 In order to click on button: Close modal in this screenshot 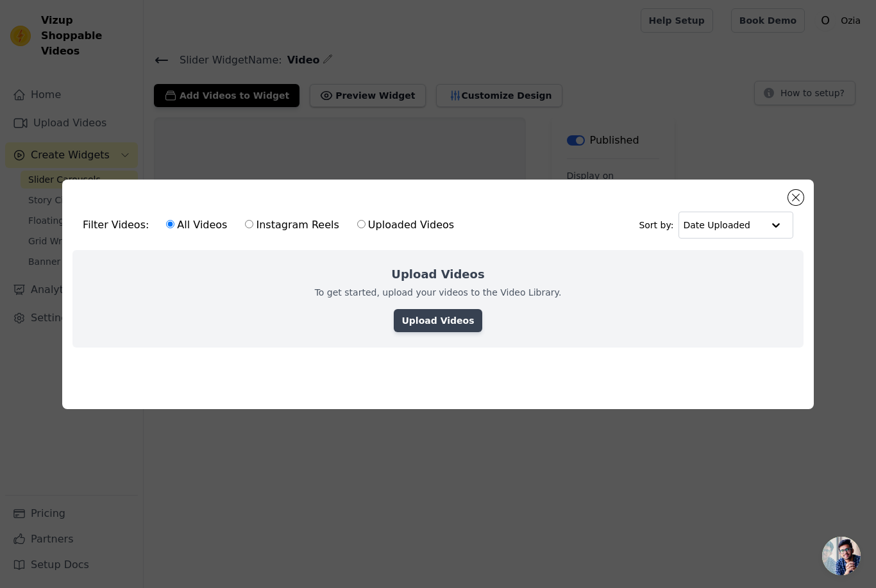, I will do `click(796, 198)`.